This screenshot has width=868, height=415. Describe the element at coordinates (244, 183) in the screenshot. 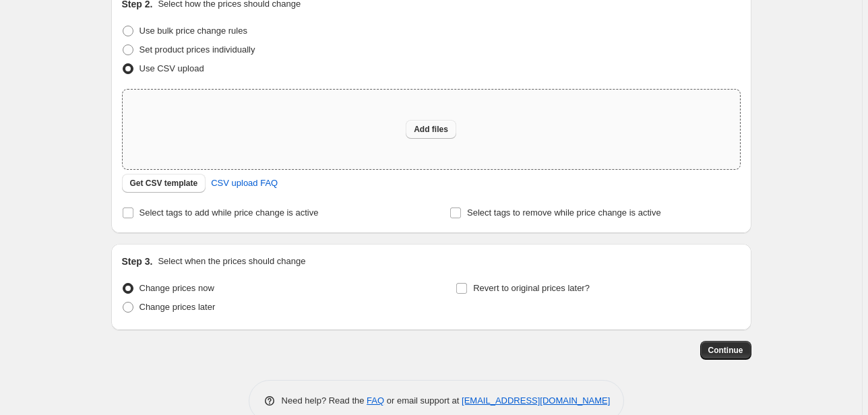

I see `span: CSV upload FAQ` at that location.